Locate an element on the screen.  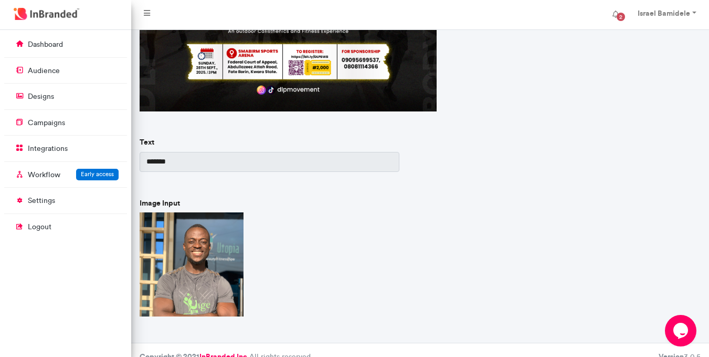
p: Workflow is located at coordinates (44, 175).